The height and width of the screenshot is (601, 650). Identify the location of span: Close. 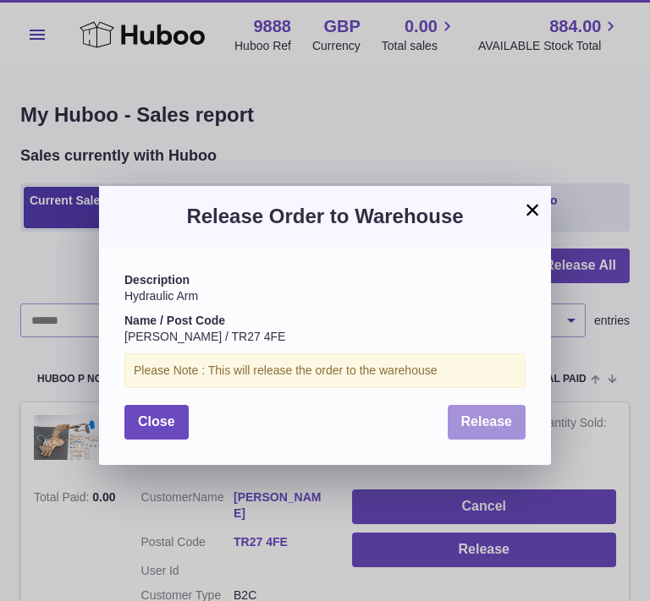
(156, 421).